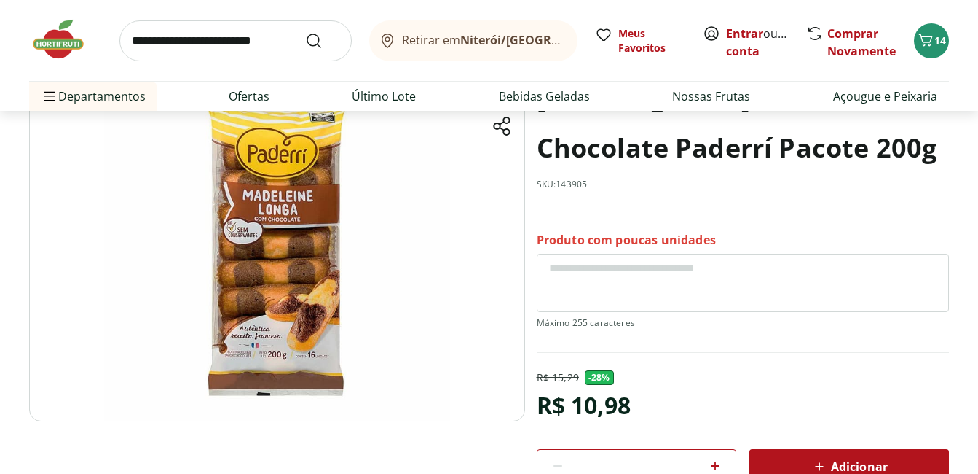 The height and width of the screenshot is (474, 978). What do you see at coordinates (66, 39) in the screenshot?
I see `img: Hortifruti` at bounding box center [66, 39].